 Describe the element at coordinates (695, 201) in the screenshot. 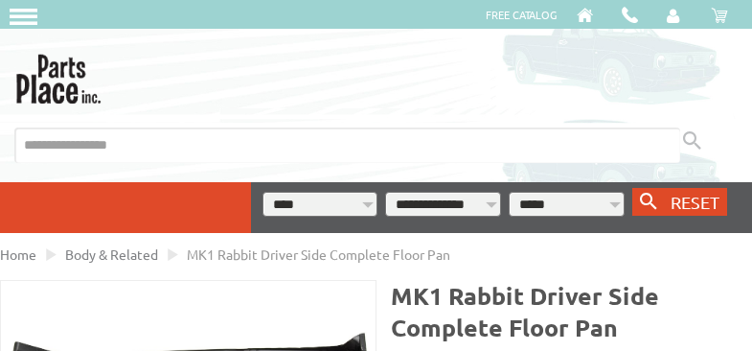

I see `button: RESET` at that location.